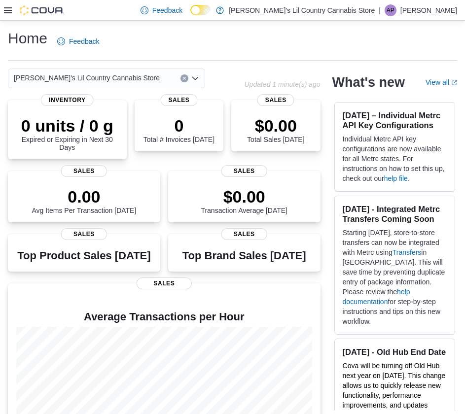 The image size is (465, 414). I want to click on p: Individual Metrc API key configurations are now available for all Metrc states. For instructions ..., so click(394, 159).